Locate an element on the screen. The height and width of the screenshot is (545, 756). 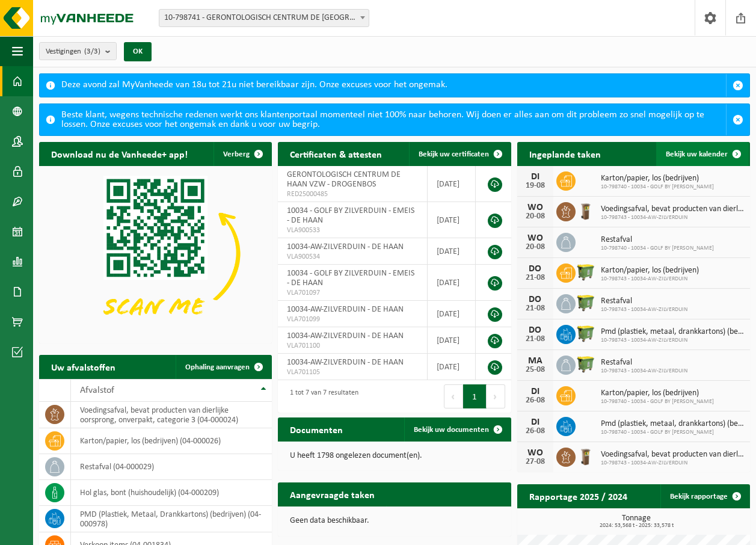
span: VLA701099 is located at coordinates (352, 320).